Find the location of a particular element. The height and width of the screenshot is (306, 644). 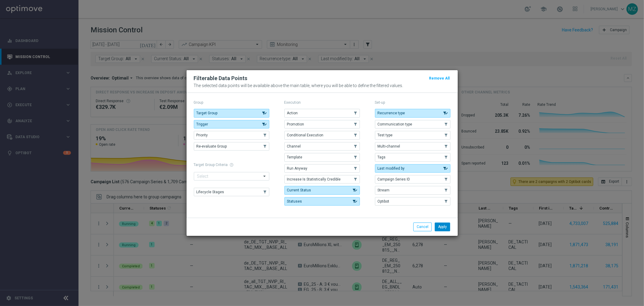

button: Conditional Execution is located at coordinates (322, 135).